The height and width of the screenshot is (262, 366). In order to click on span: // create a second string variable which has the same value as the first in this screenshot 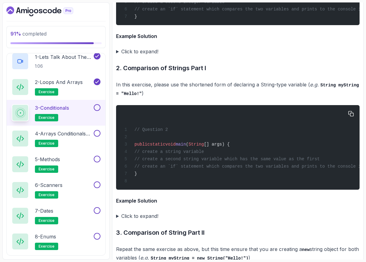, I will do `click(227, 159)`.